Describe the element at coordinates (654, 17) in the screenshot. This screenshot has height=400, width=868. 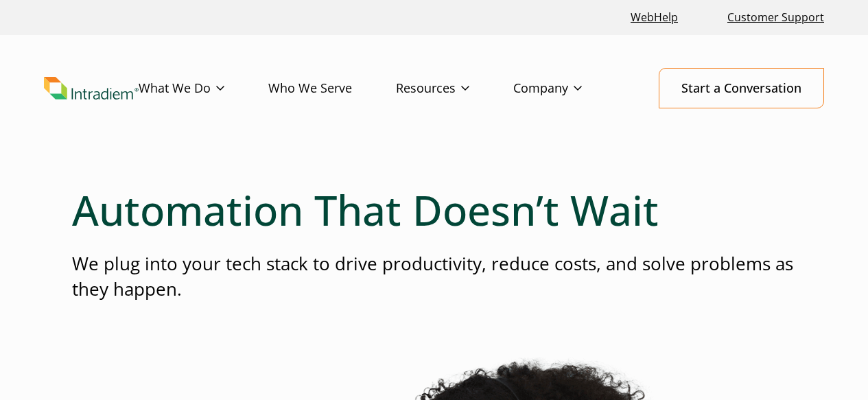
I see `a: Link opens in a new window` at that location.